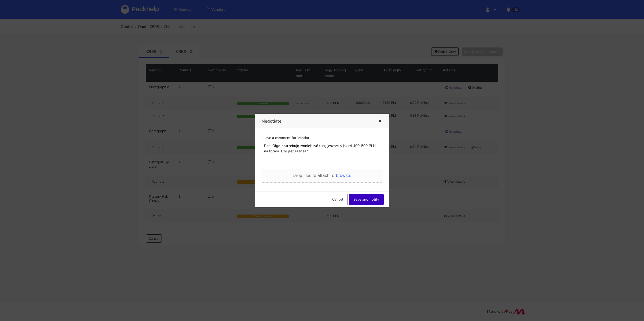 Image resolution: width=644 pixels, height=321 pixels. I want to click on button: Save and notify, so click(366, 200).